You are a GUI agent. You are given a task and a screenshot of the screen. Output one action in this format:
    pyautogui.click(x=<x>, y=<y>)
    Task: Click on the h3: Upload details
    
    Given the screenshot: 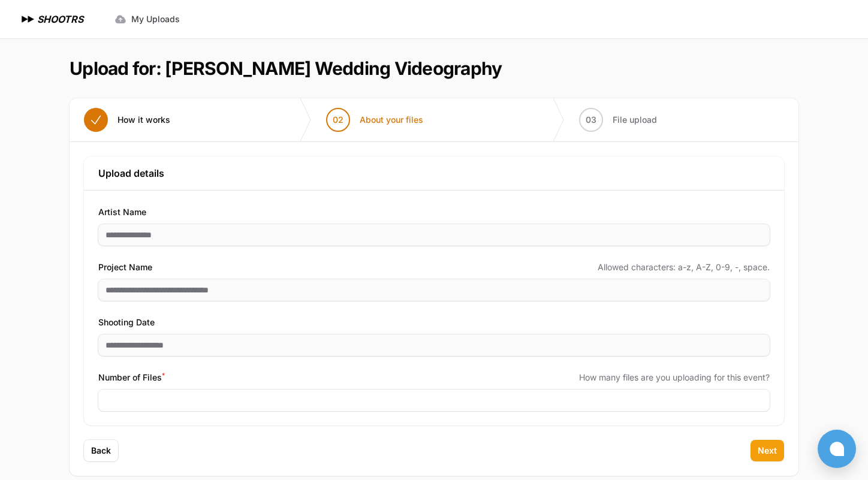 What is the action you would take?
    pyautogui.click(x=434, y=173)
    